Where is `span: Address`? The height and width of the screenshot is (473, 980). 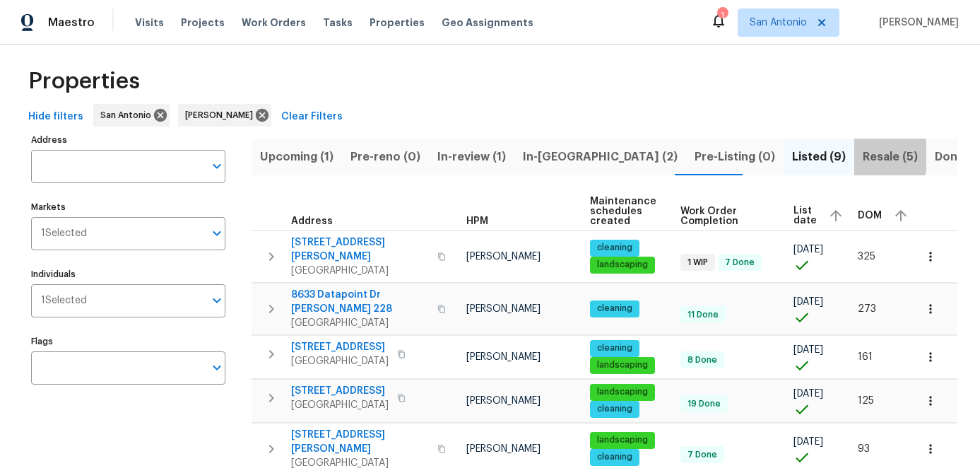 span: Address is located at coordinates (311, 221).